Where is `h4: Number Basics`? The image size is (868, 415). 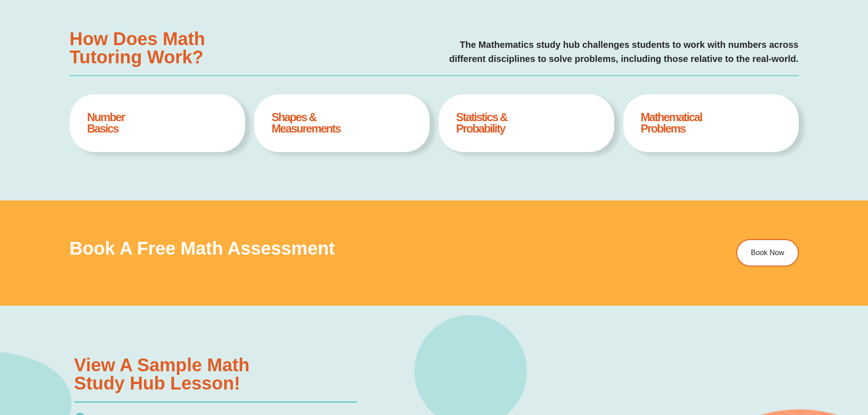 h4: Number Basics is located at coordinates (157, 123).